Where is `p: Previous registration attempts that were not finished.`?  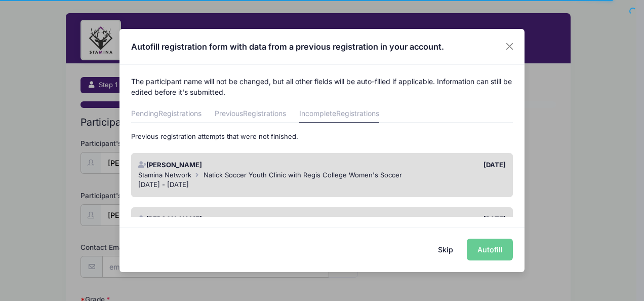
p: Previous registration attempts that were not finished. is located at coordinates (322, 137).